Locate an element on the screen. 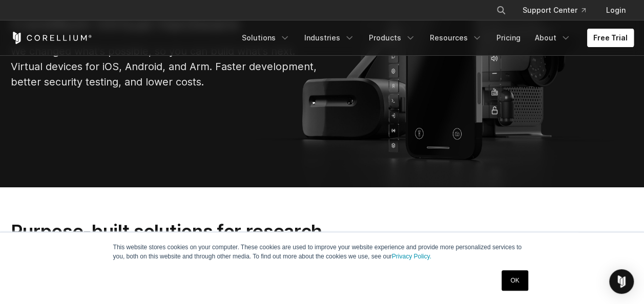 The width and height of the screenshot is (644, 304). p: We changed what's possible, so you can build what's next. Virtual devices for iOS, Android, and A... is located at coordinates (164, 67).